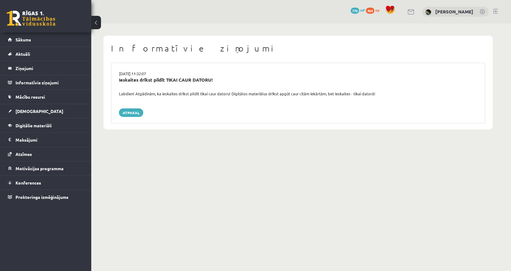 This screenshot has height=271, width=511. I want to click on span: Konferences, so click(28, 182).